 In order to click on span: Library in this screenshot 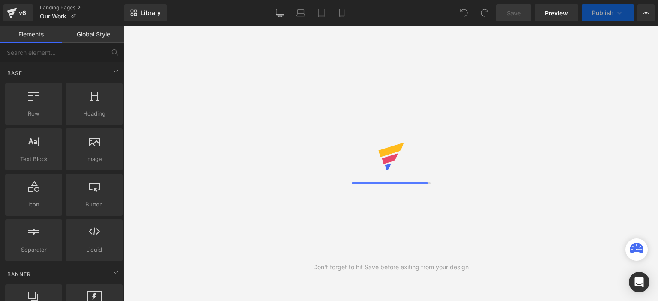, I will do `click(150, 13)`.